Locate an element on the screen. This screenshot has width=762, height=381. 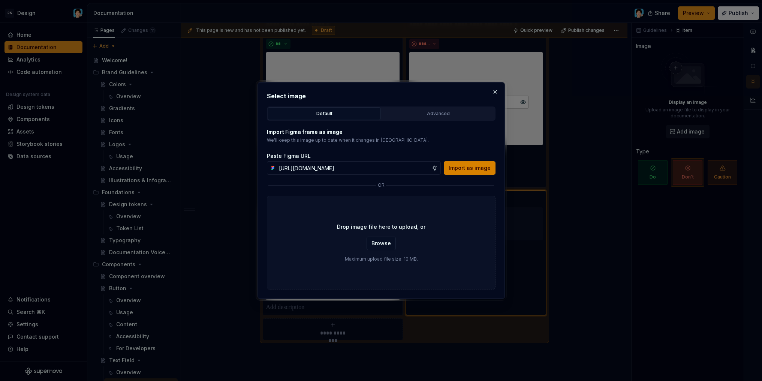
h2: Select image is located at coordinates (381, 96).